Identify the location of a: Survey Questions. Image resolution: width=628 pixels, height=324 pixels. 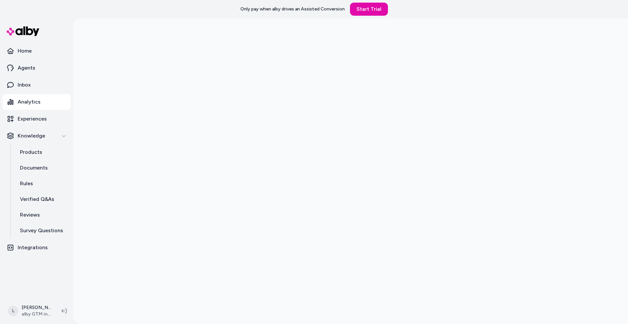
(42, 231).